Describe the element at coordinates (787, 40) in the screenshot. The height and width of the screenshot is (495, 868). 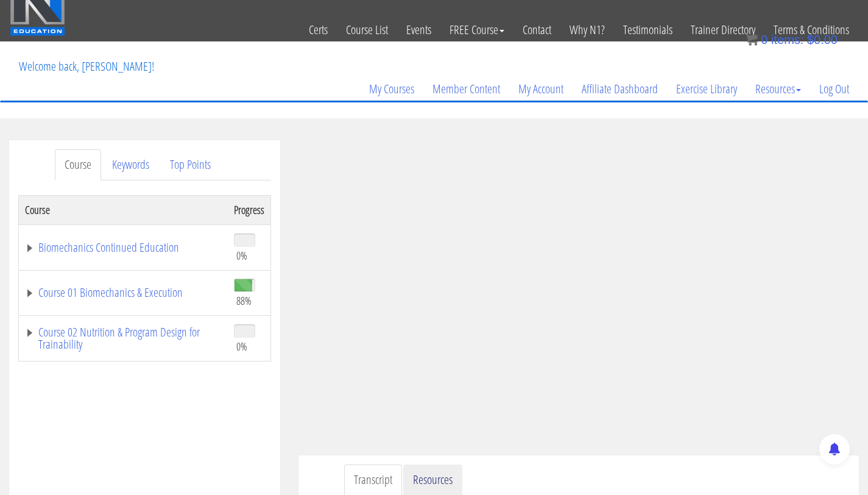
I see `span: items:` at that location.